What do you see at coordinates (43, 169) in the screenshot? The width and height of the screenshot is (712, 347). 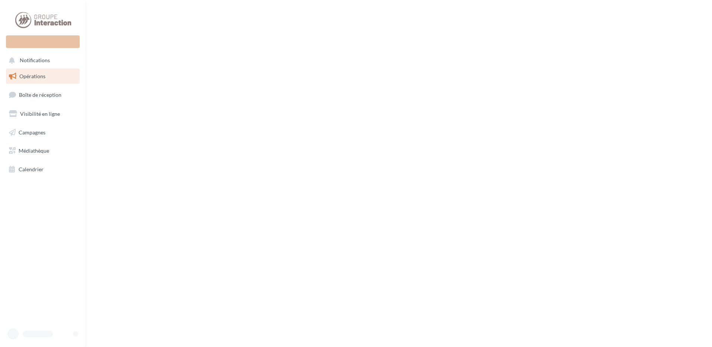 I see `a: Calendrier` at bounding box center [43, 169].